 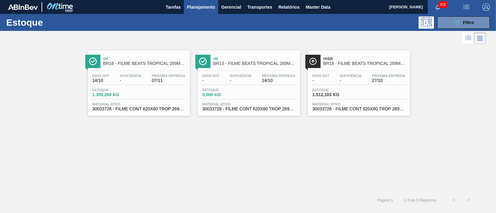 What do you see at coordinates (437, 7) in the screenshot?
I see `button: Notificações` at bounding box center [437, 7].